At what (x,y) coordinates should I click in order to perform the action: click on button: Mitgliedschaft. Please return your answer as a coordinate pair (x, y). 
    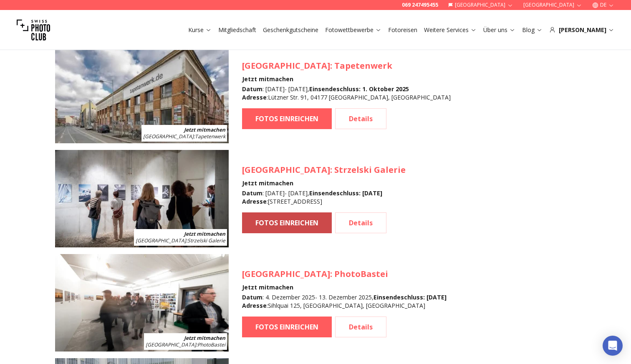
    Looking at the image, I should click on (237, 30).